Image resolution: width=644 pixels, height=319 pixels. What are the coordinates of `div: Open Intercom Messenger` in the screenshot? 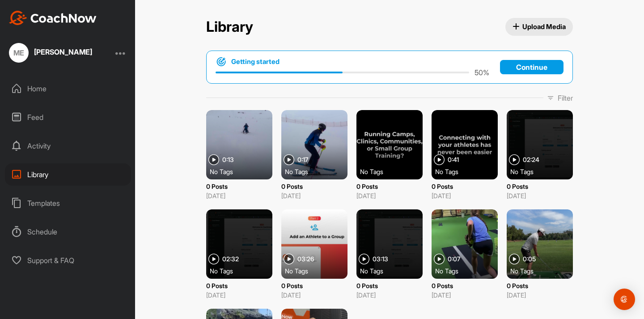 It's located at (625, 300).